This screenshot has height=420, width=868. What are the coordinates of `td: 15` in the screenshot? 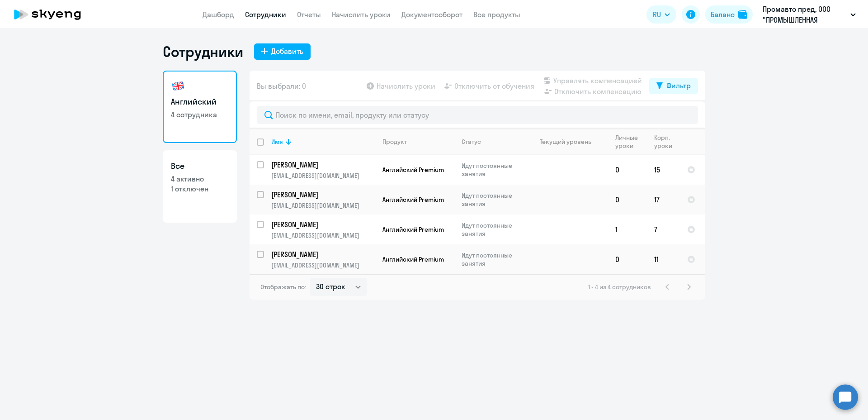 It's located at (663, 170).